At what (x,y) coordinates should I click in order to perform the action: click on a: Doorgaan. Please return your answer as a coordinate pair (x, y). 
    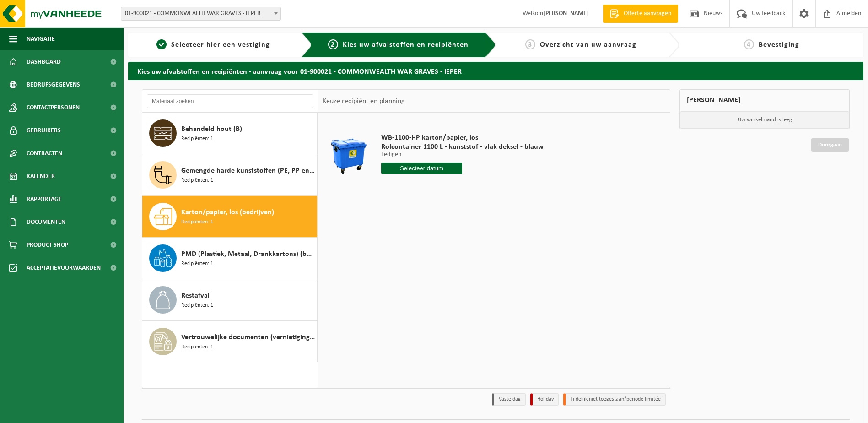
    Looking at the image, I should click on (830, 145).